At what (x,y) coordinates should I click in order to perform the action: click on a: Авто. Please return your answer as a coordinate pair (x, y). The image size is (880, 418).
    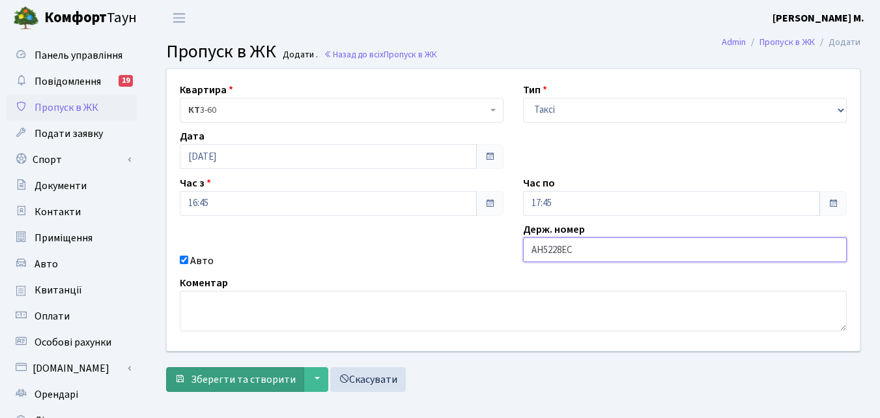
    Looking at the image, I should click on (72, 264).